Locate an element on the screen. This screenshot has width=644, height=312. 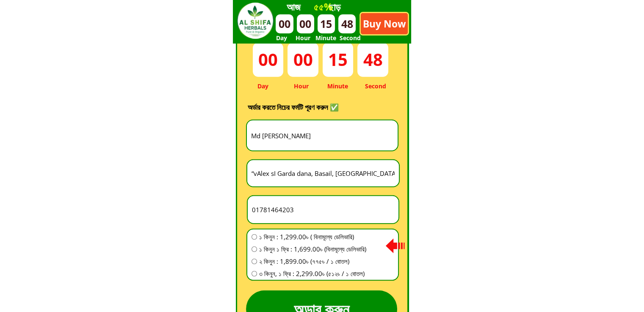
input: আপনার মোবাইল নাম্বার * is located at coordinates (323, 210).